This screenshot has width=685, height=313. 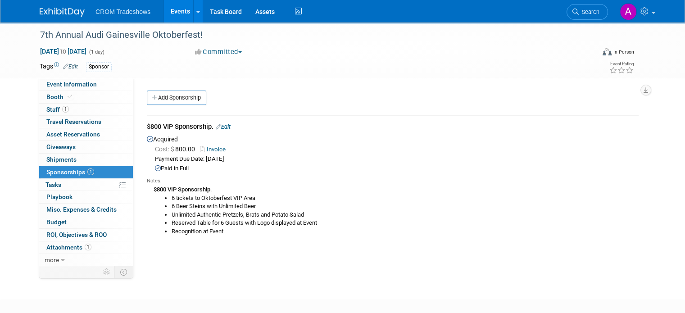 What do you see at coordinates (86, 185) in the screenshot?
I see `a: Tasks` at bounding box center [86, 185].